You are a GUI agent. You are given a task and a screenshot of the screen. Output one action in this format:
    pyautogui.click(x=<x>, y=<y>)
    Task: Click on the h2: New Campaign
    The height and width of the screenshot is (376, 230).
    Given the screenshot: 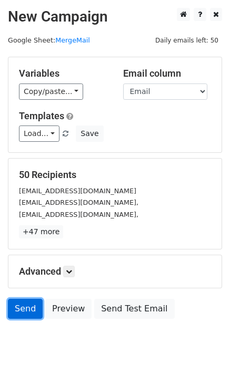 What is the action you would take?
    pyautogui.click(x=115, y=17)
    